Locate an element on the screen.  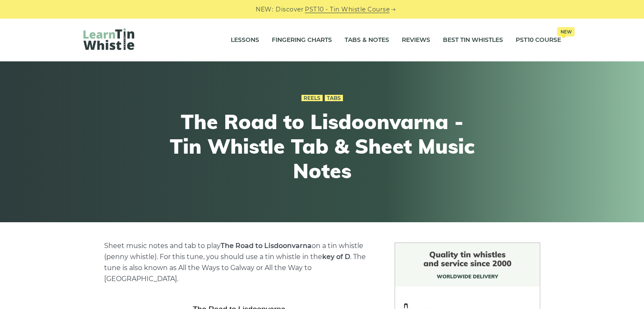
a: PST10 CourseNew is located at coordinates (538, 40).